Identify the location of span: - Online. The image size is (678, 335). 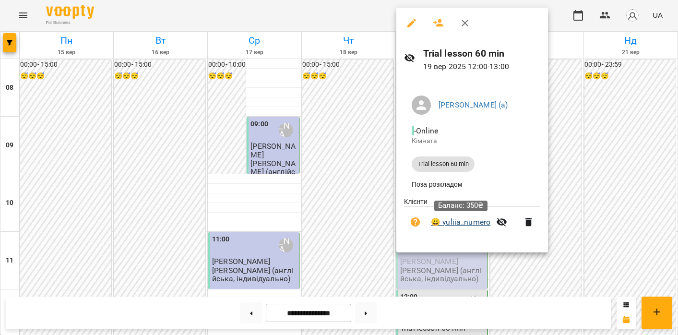
(426, 131).